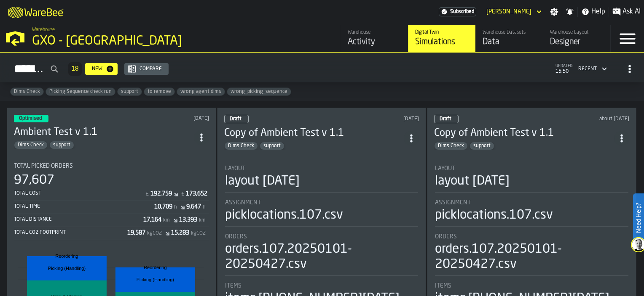 Image resolution: width=644 pixels, height=296 pixels. Describe the element at coordinates (204, 208) in the screenshot. I see `span: h` at that location.